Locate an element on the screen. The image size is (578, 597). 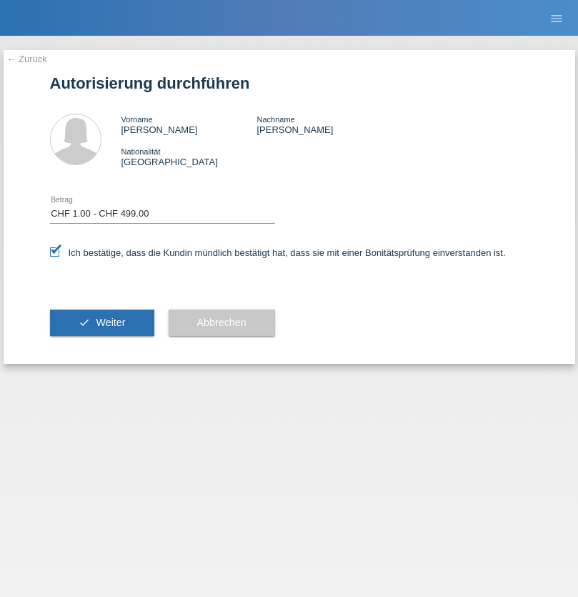
span: Nachname is located at coordinates (275, 119).